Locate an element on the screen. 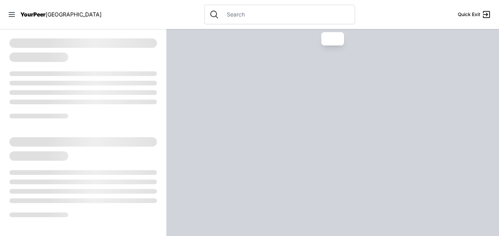  input: Search is located at coordinates (286, 15).